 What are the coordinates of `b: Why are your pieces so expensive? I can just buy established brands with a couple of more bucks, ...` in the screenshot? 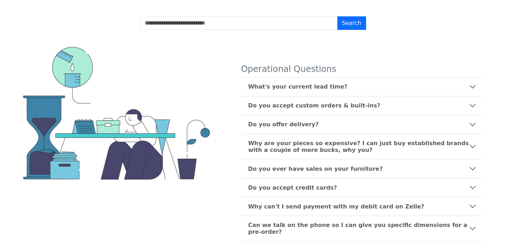 It's located at (359, 146).